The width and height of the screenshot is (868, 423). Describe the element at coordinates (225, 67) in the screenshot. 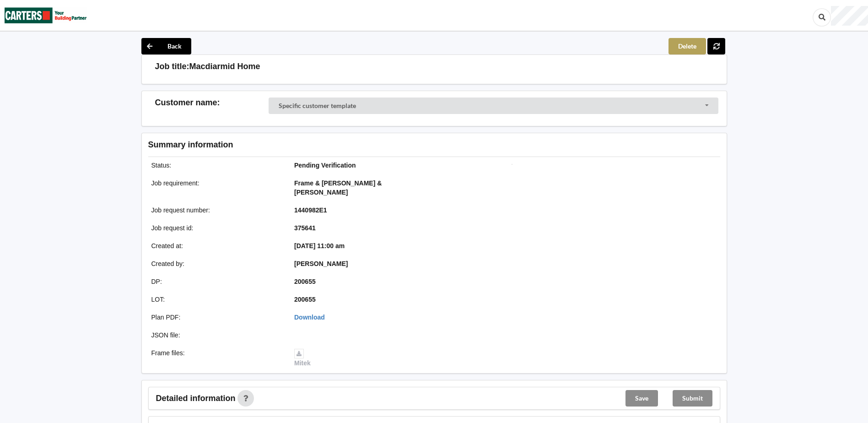

I see `h3: Macdiarmid Home` at that location.